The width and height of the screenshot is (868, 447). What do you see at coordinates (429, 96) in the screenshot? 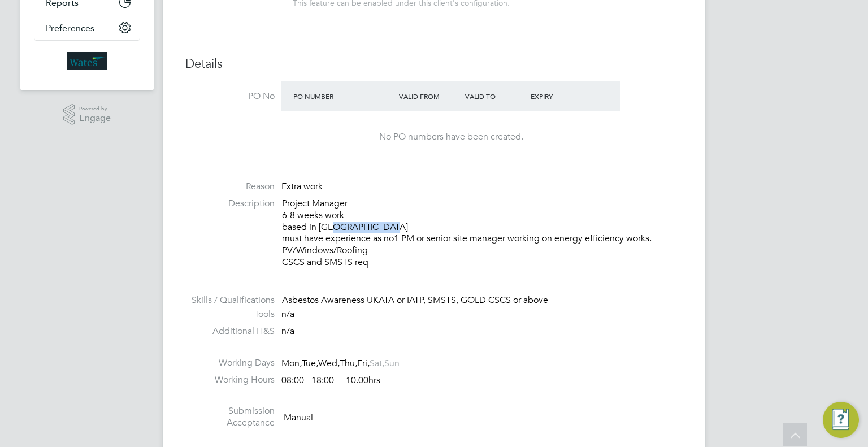
I see `div: Valid From` at bounding box center [429, 96].